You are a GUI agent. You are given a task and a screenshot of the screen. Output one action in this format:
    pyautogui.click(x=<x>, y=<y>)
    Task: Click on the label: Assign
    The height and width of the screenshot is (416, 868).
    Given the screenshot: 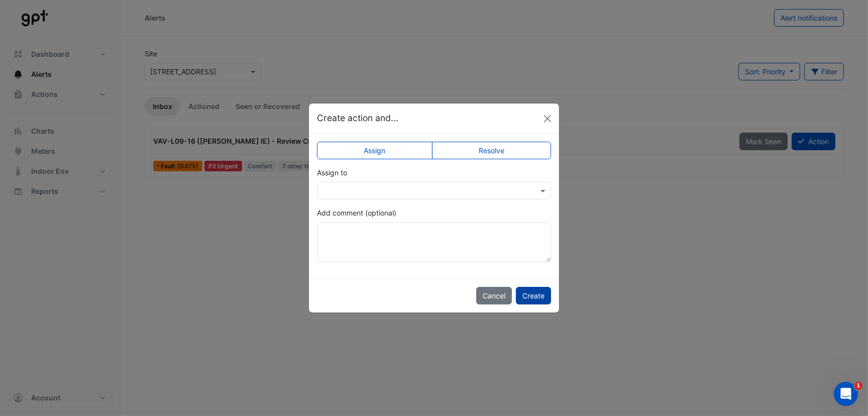 What is the action you would take?
    pyautogui.click(x=375, y=150)
    